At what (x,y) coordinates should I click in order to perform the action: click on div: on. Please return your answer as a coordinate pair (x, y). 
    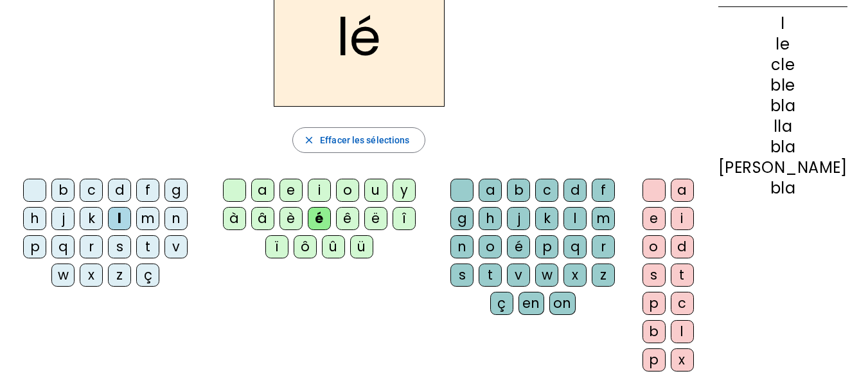
    Looking at the image, I should click on (562, 304).